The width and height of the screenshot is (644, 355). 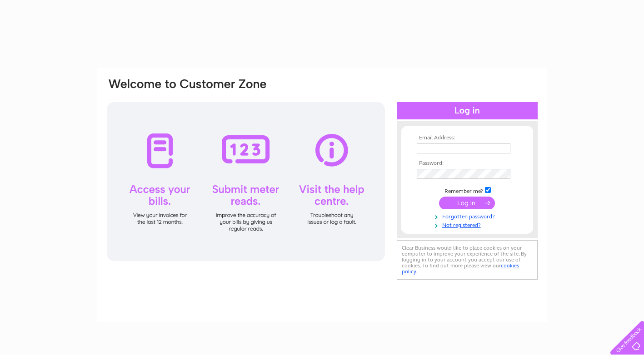 What do you see at coordinates (467, 203) in the screenshot?
I see `input: Submit` at bounding box center [467, 203].